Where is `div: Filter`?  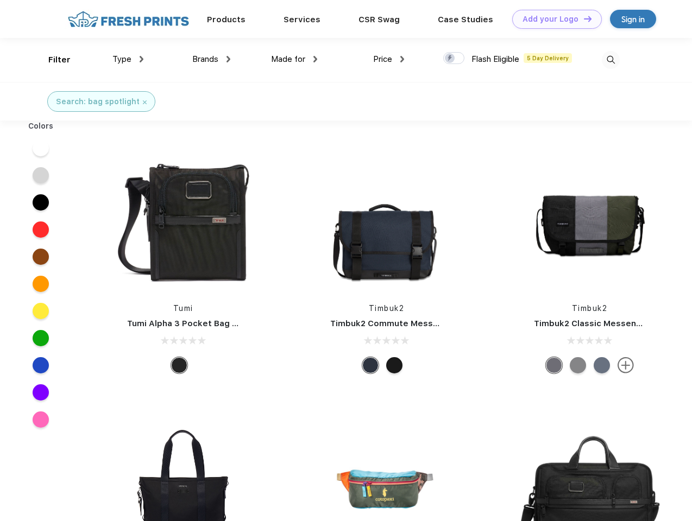 div: Filter is located at coordinates (59, 60).